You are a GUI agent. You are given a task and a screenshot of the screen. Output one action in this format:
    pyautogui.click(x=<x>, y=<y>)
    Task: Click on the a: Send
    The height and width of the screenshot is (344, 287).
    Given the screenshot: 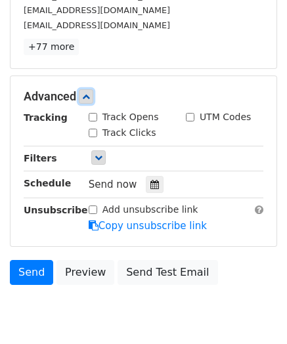 What is the action you would take?
    pyautogui.click(x=32, y=273)
    